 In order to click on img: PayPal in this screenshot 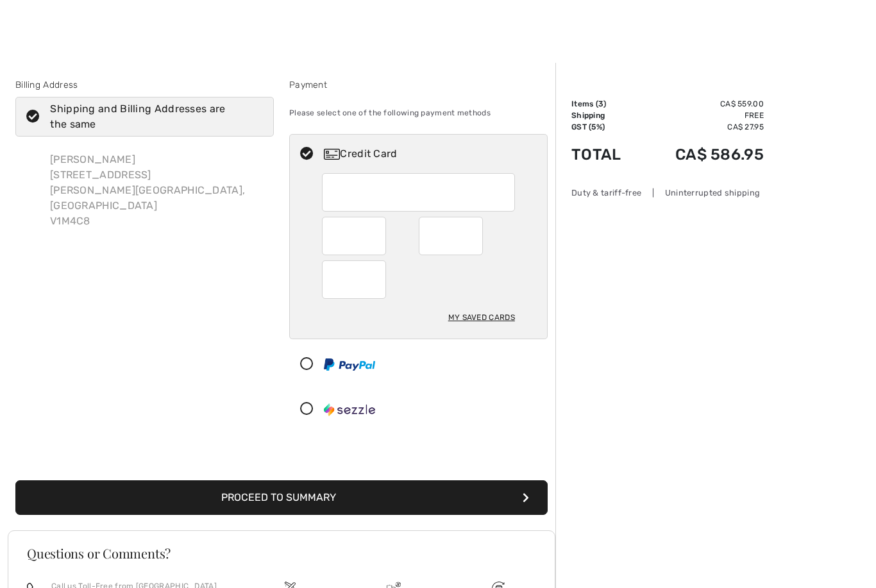, I will do `click(350, 364)`.